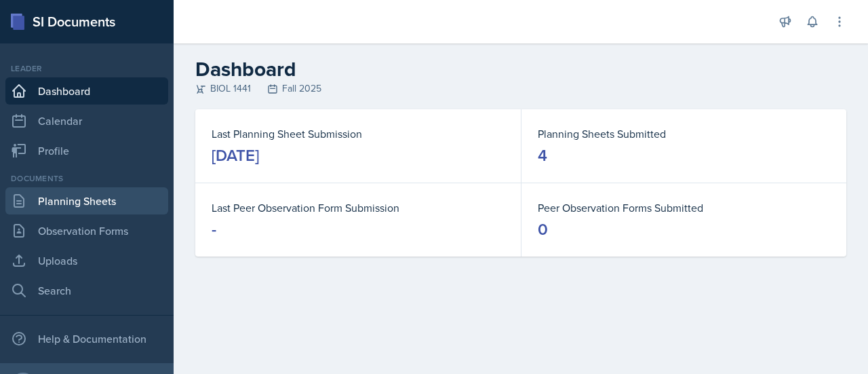 The height and width of the screenshot is (374, 868). I want to click on dt: Last Peer Observation Form Submission, so click(358, 208).